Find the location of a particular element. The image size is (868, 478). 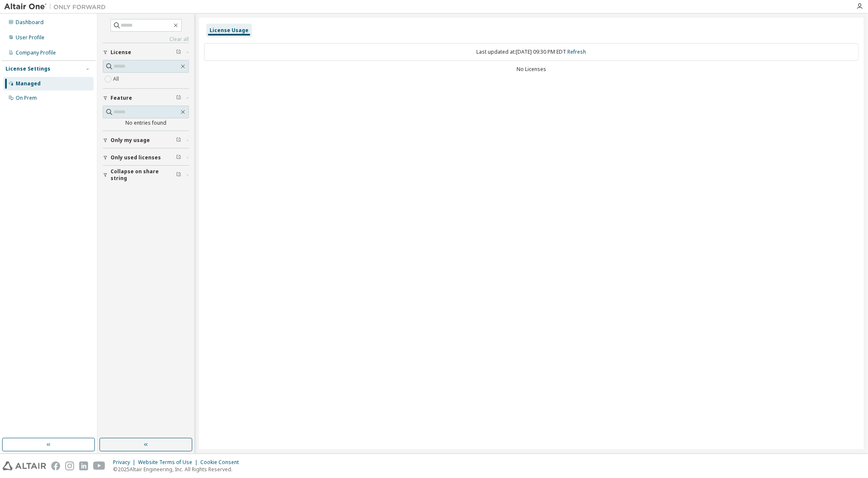

div: Managed is located at coordinates (27, 83).